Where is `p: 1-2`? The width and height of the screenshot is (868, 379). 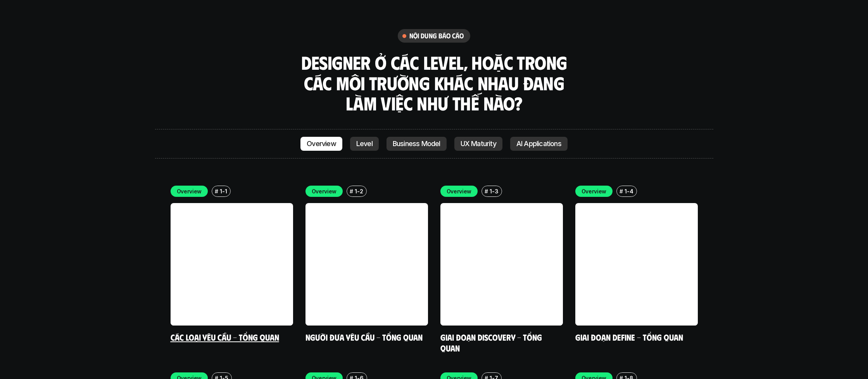 p: 1-2 is located at coordinates (359, 191).